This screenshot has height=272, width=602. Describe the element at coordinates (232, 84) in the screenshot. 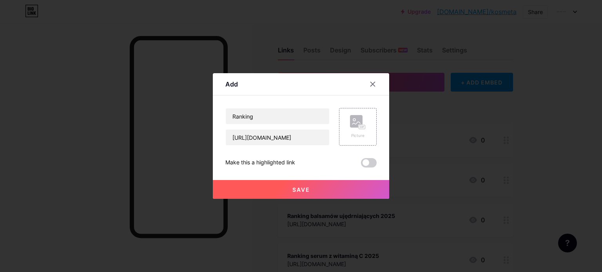

I see `div: Add` at that location.